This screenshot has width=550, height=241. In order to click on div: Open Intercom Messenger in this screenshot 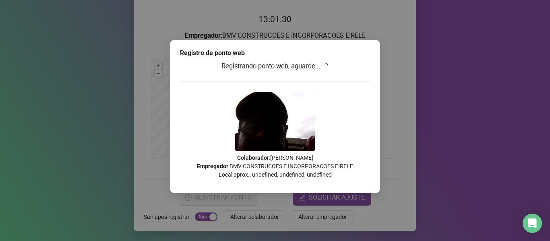, I will do `click(532, 223)`.